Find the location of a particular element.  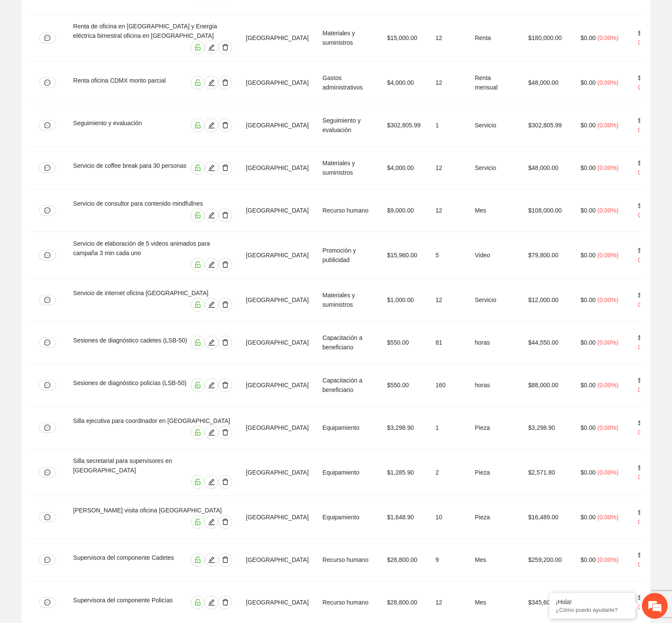

td: Mes is located at coordinates (494, 560).